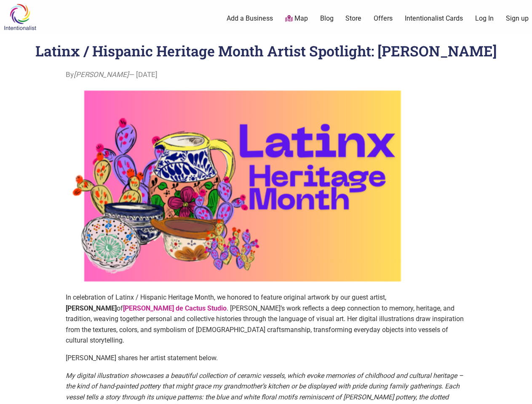  Describe the element at coordinates (354, 19) in the screenshot. I see `a: Store` at that location.